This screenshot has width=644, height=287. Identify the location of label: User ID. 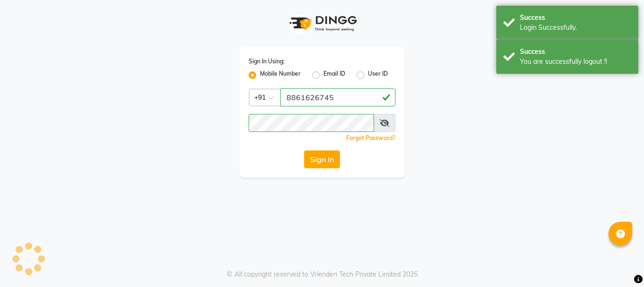
(378, 75).